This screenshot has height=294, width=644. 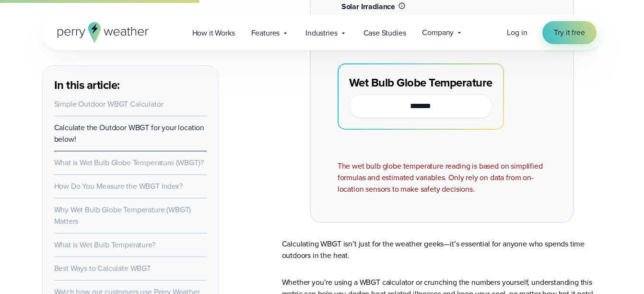 I want to click on p: Calculating WBGT isn’t just for the weather geeks—it’s essential for anyone who spends time outdo..., so click(x=442, y=250).